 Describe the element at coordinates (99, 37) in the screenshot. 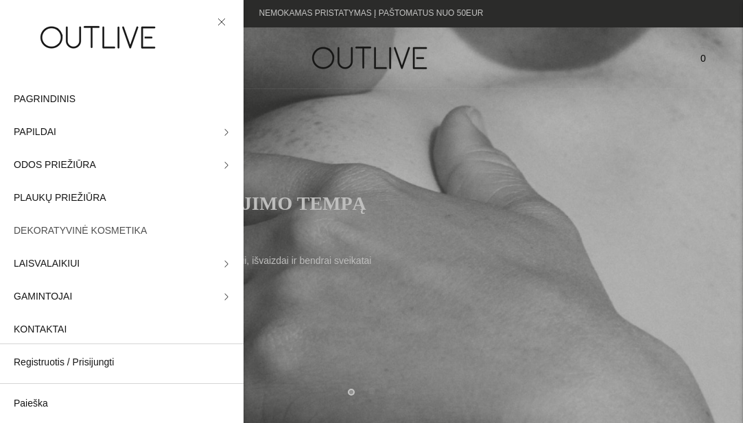

I see `img: OUTLIVE` at that location.